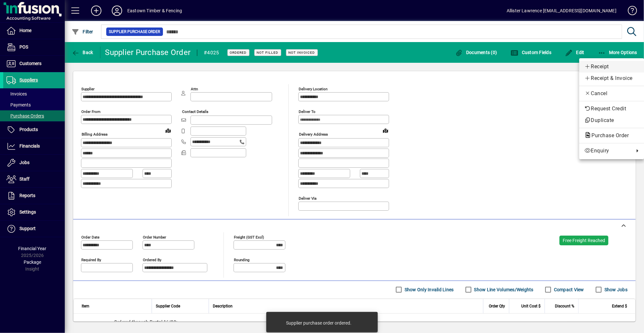 The height and width of the screenshot is (333, 644). Describe the element at coordinates (612, 94) in the screenshot. I see `span: Cancel` at that location.